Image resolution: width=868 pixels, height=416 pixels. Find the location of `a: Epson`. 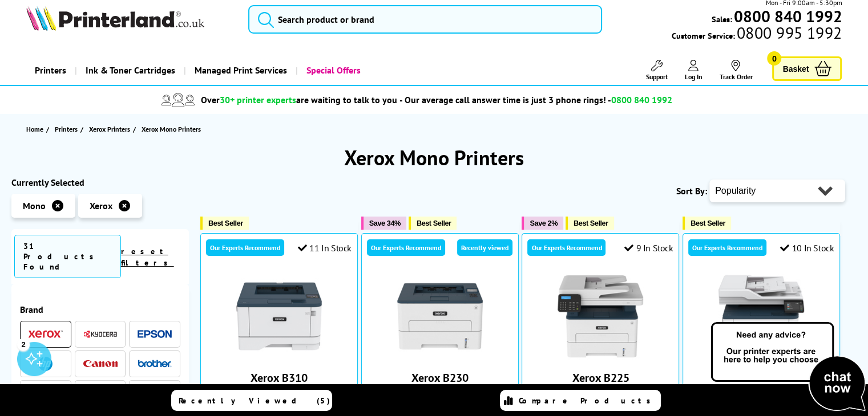

a: Epson is located at coordinates (155, 334).